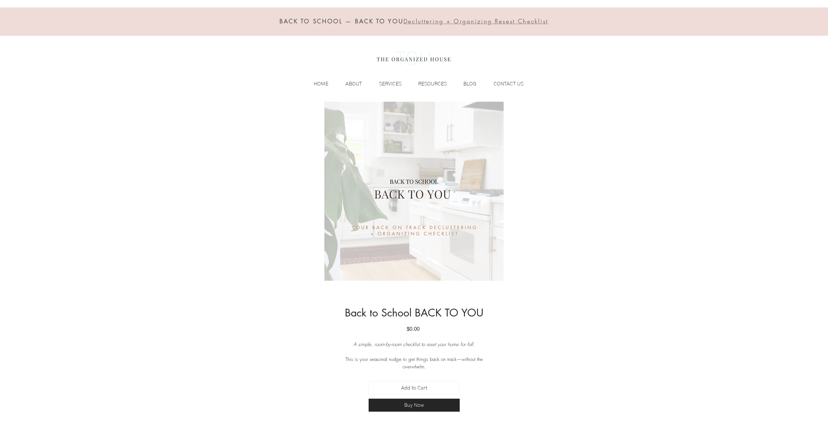 The height and width of the screenshot is (424, 828). What do you see at coordinates (503, 84) in the screenshot?
I see `a: CONTACT US` at bounding box center [503, 84].